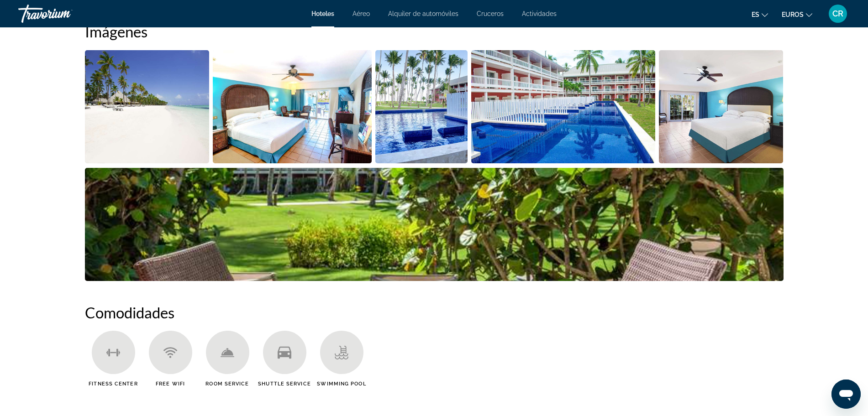  Describe the element at coordinates (755, 15) in the screenshot. I see `font: es` at that location.